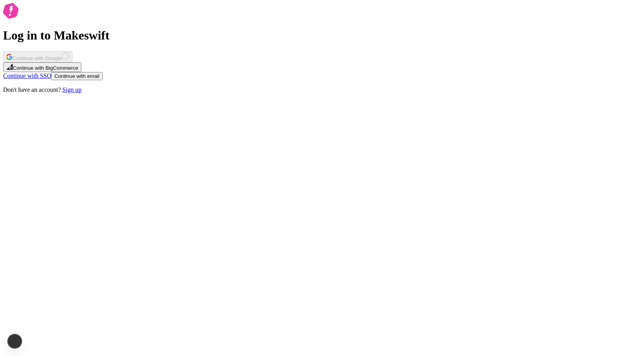 The height and width of the screenshot is (356, 644). Describe the element at coordinates (37, 58) in the screenshot. I see `span: Continue with Google` at that location.